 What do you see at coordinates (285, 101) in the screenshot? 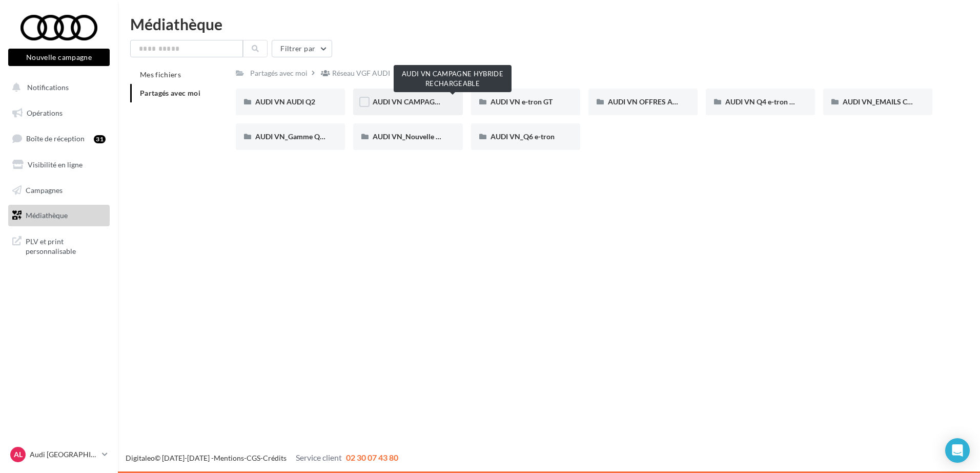
I see `span: AUDI VN AUDI Q2` at bounding box center [285, 101].